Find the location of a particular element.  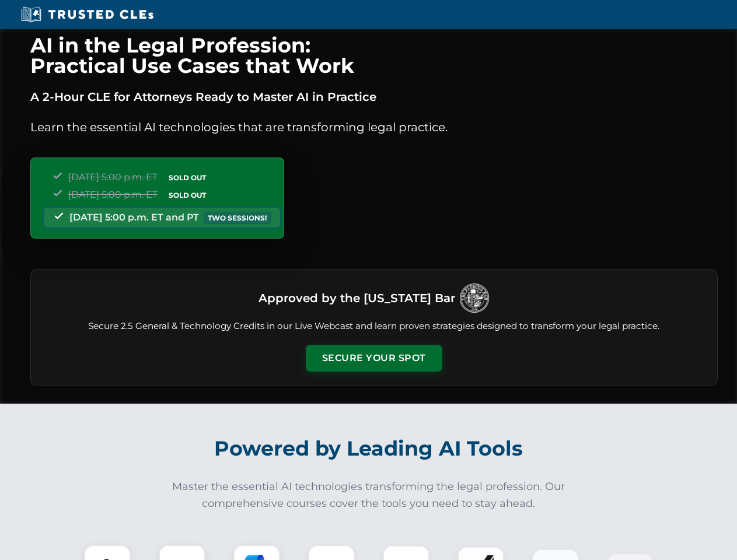

img: Logo is located at coordinates (474, 298).